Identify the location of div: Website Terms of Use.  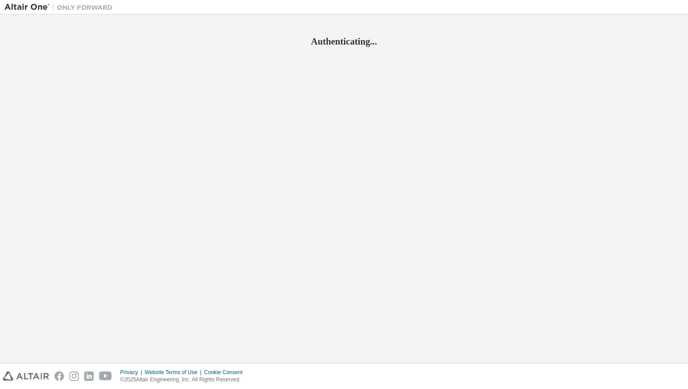
(174, 373).